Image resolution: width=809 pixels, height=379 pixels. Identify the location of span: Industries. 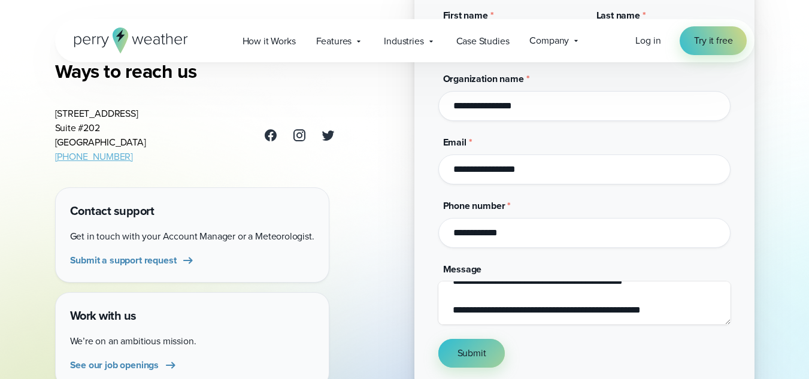
(403, 41).